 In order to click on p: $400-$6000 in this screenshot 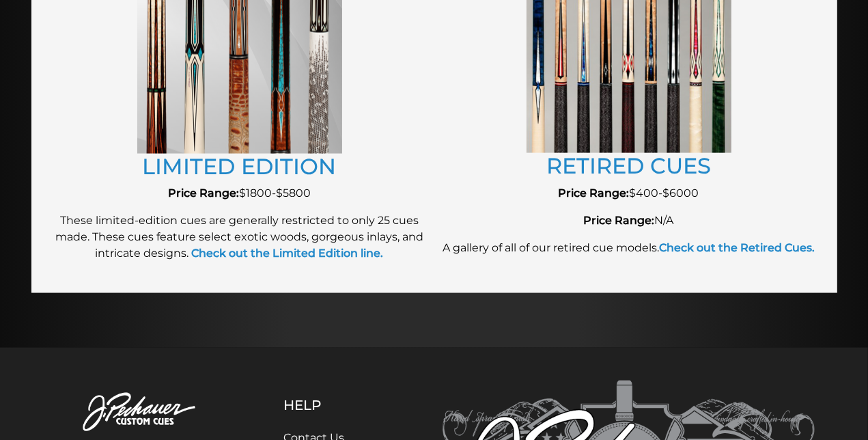, I will do `click(628, 193)`.